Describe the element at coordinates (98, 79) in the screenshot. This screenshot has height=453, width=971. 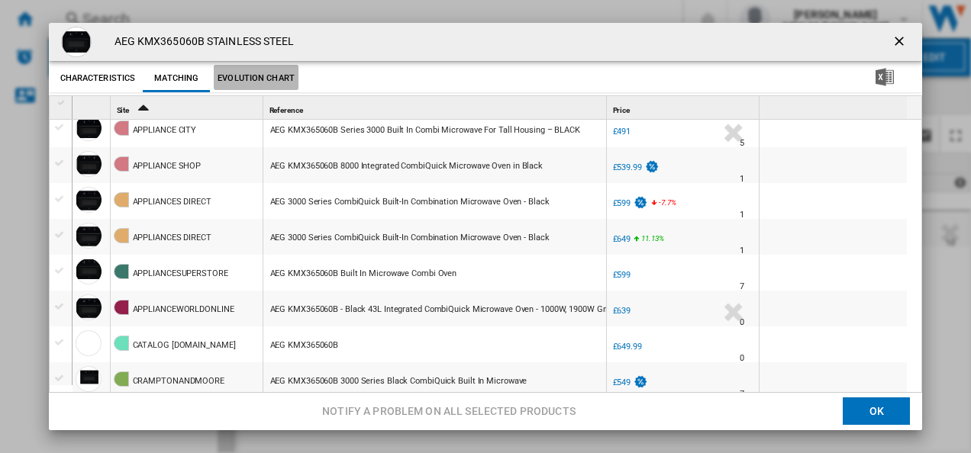
I see `button: Characteristics` at that location.